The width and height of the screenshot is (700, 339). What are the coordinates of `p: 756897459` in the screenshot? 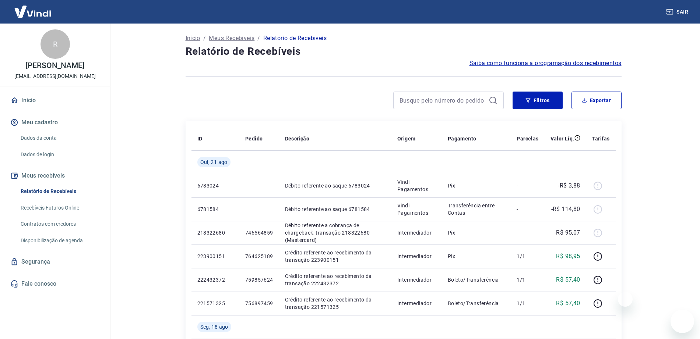 It's located at (259, 304).